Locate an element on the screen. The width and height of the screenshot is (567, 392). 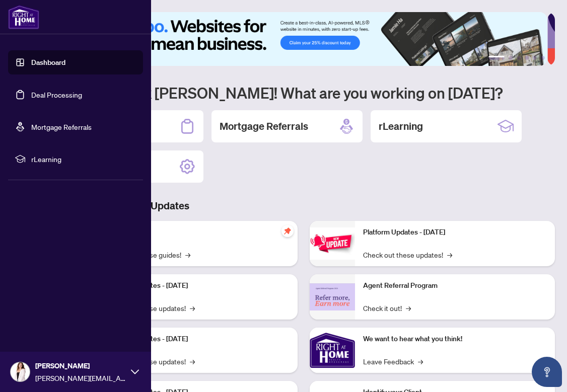
a: Check it out!→ is located at coordinates (386, 308).